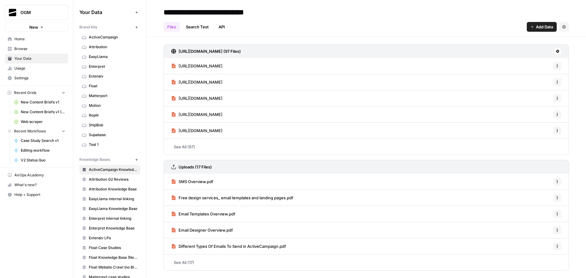 The width and height of the screenshot is (586, 278). Describe the element at coordinates (109, 57) in the screenshot. I see `a: EasyLlama` at that location.